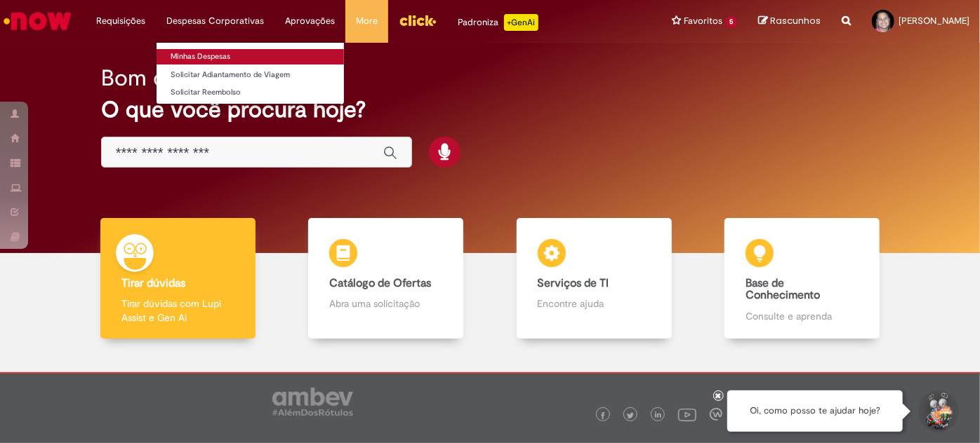  Describe the element at coordinates (153, 283) in the screenshot. I see `b: Tirar dúvidas` at that location.